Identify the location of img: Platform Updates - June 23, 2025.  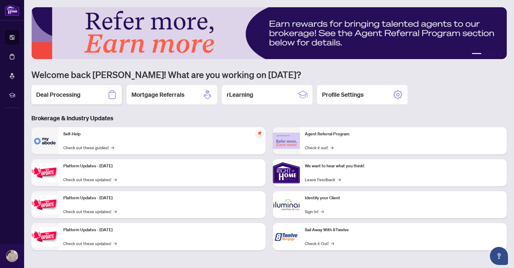
(45, 236).